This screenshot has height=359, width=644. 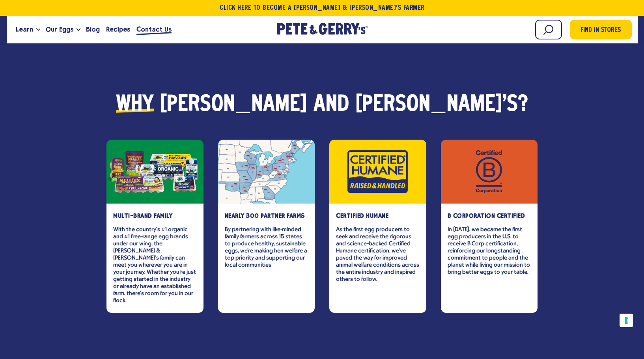 I want to click on a: Recipes, so click(x=118, y=30).